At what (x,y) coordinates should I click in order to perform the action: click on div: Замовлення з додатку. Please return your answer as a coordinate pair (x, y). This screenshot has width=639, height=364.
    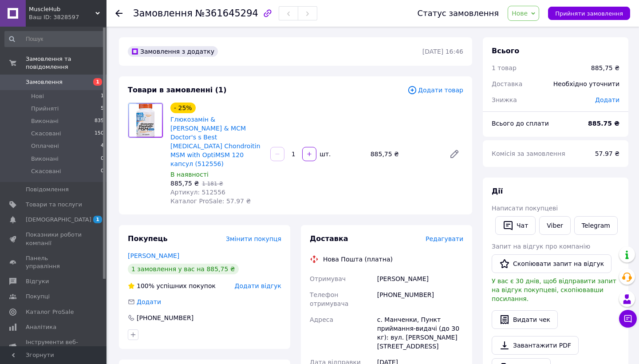
    Looking at the image, I should click on (173, 51).